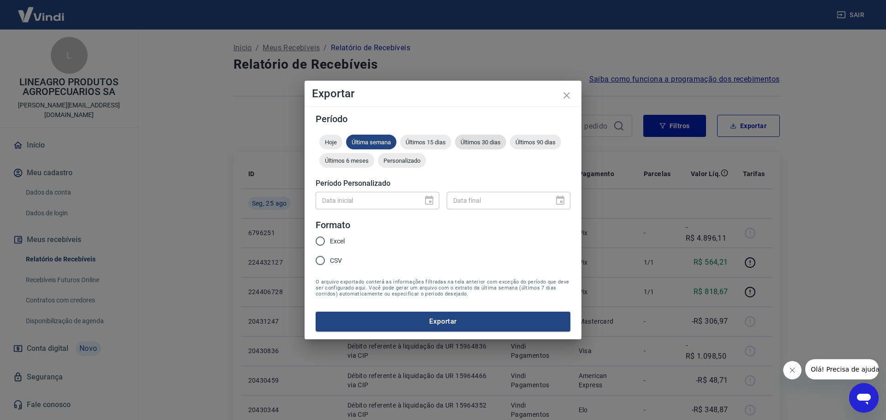 The image size is (886, 420). What do you see at coordinates (331, 142) in the screenshot?
I see `div: Hoje` at bounding box center [331, 142].